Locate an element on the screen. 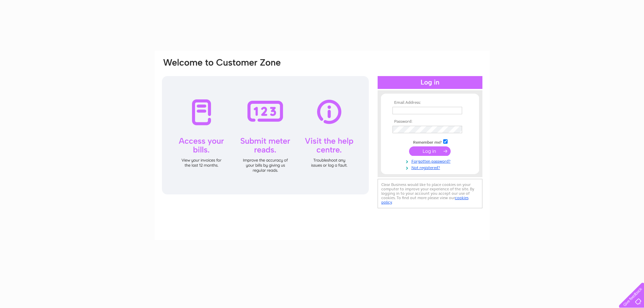 The width and height of the screenshot is (644, 308). a: Not registered? is located at coordinates (431, 167).